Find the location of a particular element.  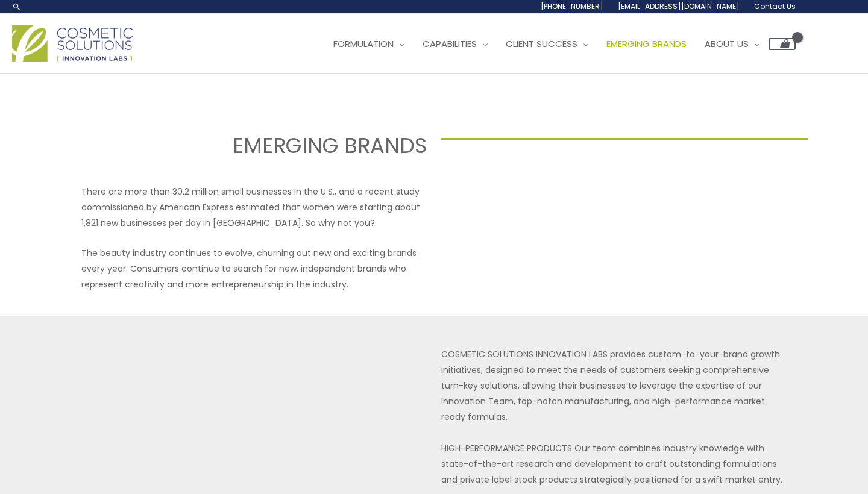

a: Formulation is located at coordinates (369, 44).